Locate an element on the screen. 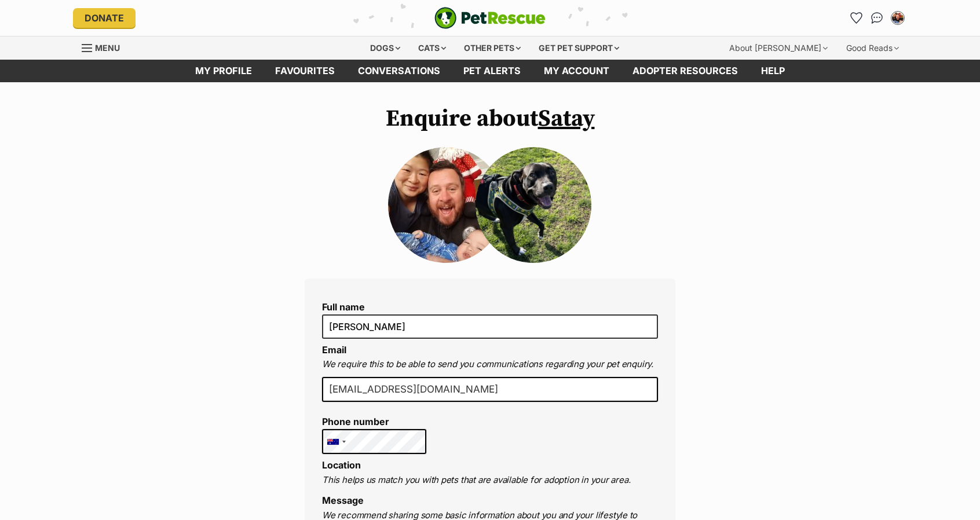  a: conversations is located at coordinates (399, 71).